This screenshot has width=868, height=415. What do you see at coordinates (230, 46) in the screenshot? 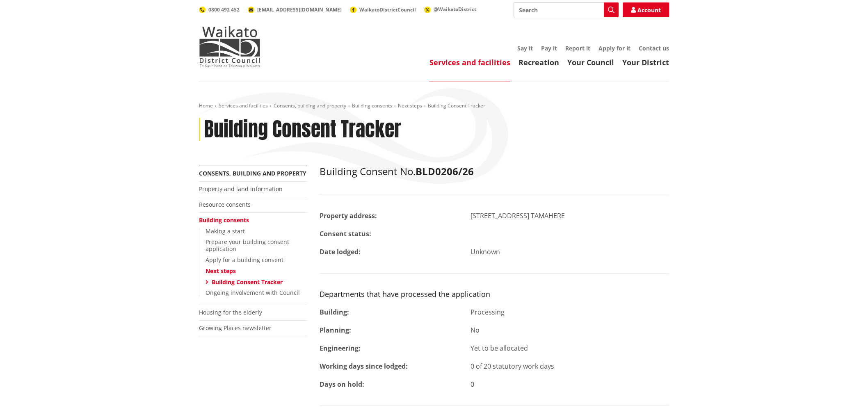
I see `img: Waikato District Council - Te Kaunihera aa Takiwaa o Waikato` at bounding box center [230, 46].